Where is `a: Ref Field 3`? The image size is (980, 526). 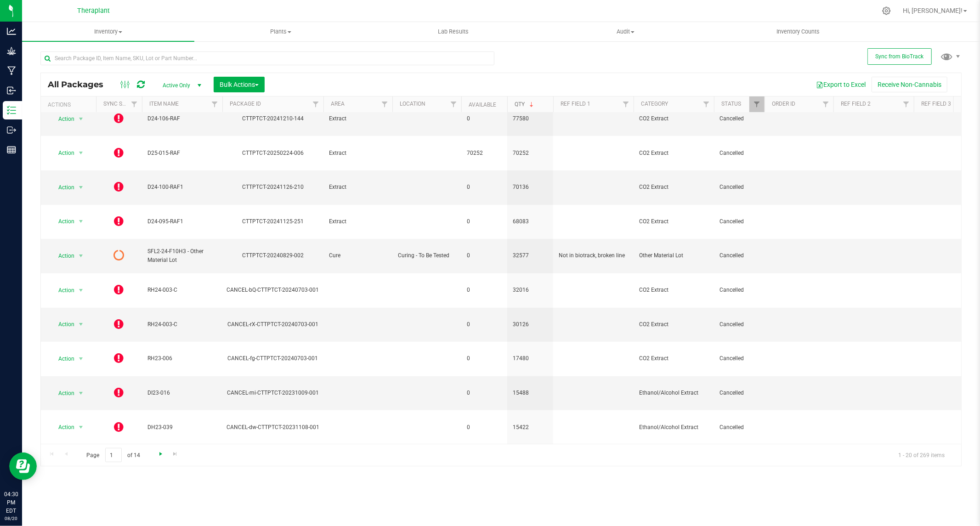 a: Ref Field 3 is located at coordinates (936, 104).